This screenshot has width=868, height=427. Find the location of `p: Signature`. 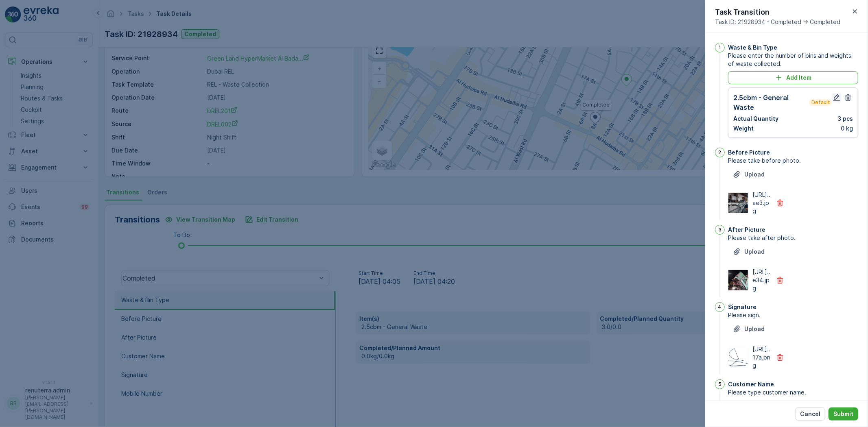

p: Signature is located at coordinates (743, 307).